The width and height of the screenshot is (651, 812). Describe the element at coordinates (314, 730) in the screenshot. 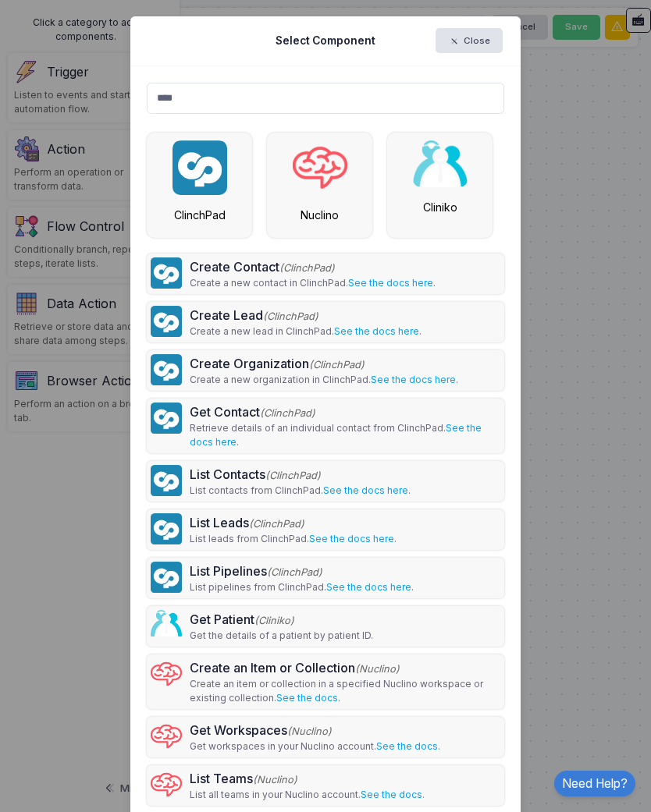

I see `div: Get Workspaces` at that location.